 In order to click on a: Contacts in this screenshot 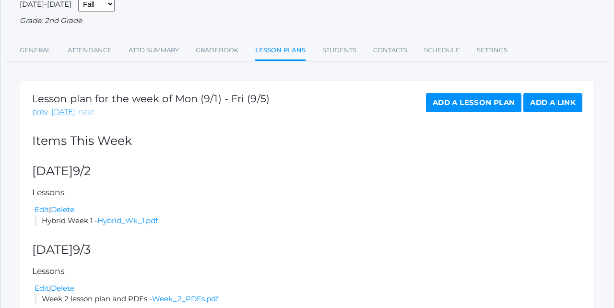, I will do `click(390, 50)`.